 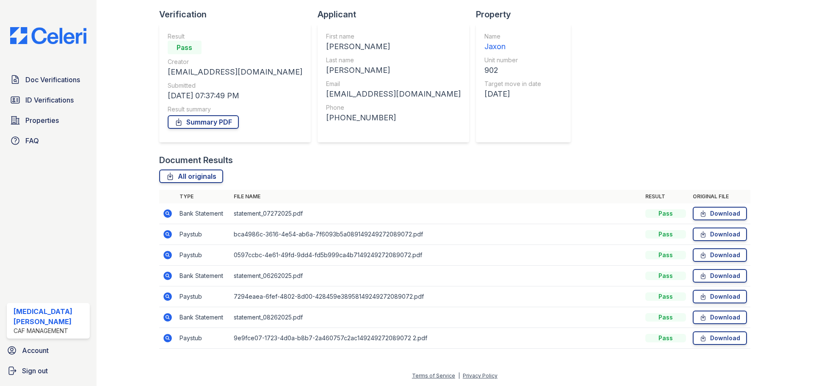 What do you see at coordinates (35, 371) in the screenshot?
I see `span: Sign out` at bounding box center [35, 371].